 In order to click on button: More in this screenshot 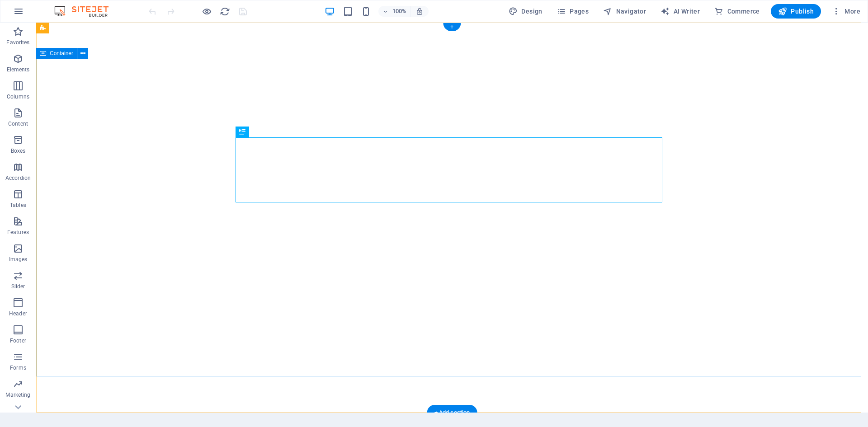, I will do `click(846, 12)`.